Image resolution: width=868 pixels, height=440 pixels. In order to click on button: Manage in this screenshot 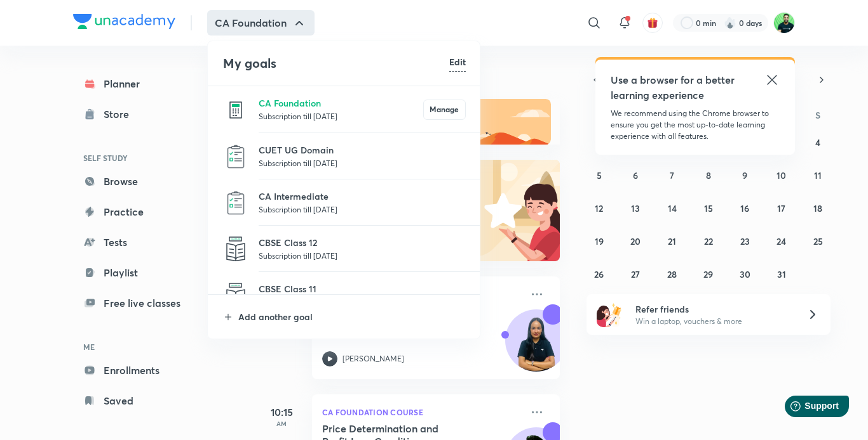, I will do `click(444, 110)`.